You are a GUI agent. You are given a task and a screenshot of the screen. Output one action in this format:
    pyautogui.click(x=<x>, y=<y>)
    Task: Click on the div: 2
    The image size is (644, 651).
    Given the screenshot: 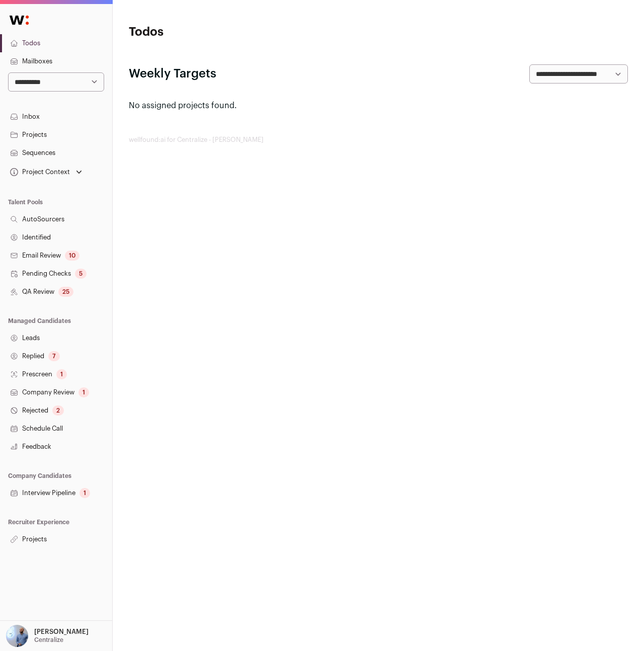 What is the action you would take?
    pyautogui.click(x=58, y=410)
    